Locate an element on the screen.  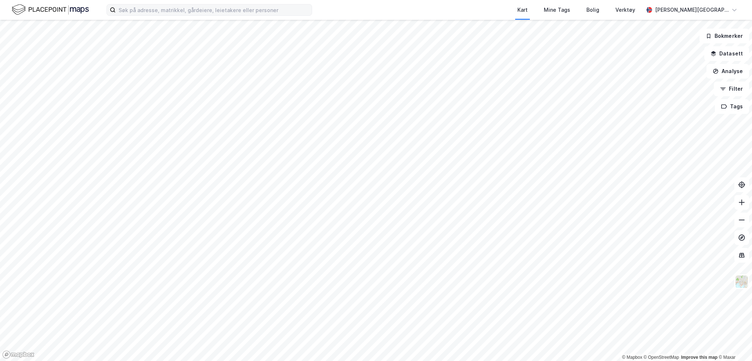
button: Analyse is located at coordinates (727, 71).